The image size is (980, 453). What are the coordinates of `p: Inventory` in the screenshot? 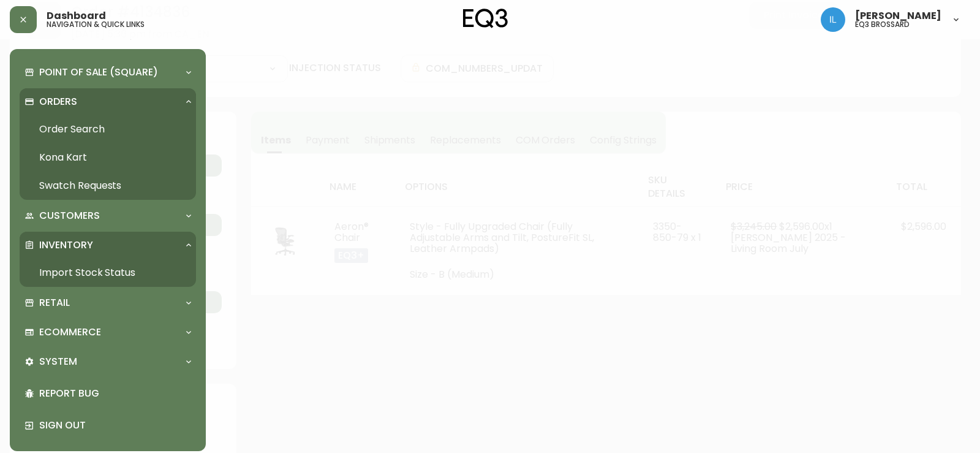 It's located at (66, 245).